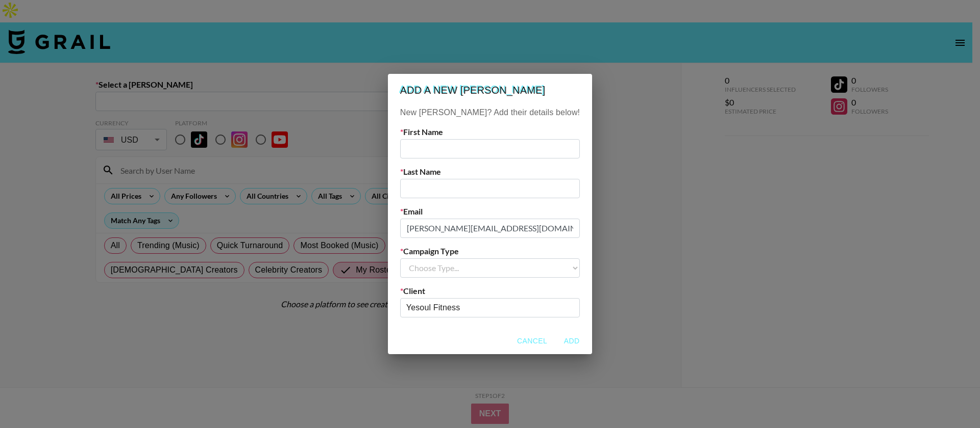 The height and width of the screenshot is (428, 980). Describe the element at coordinates (532, 341) in the screenshot. I see `button: Cancel` at that location.